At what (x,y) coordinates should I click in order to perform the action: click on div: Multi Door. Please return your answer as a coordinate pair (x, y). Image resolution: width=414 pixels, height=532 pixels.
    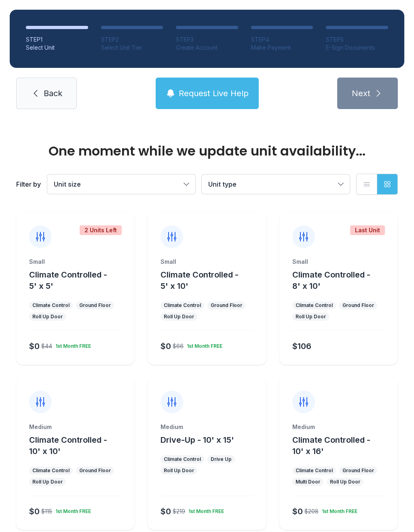
    Looking at the image, I should click on (307, 483).